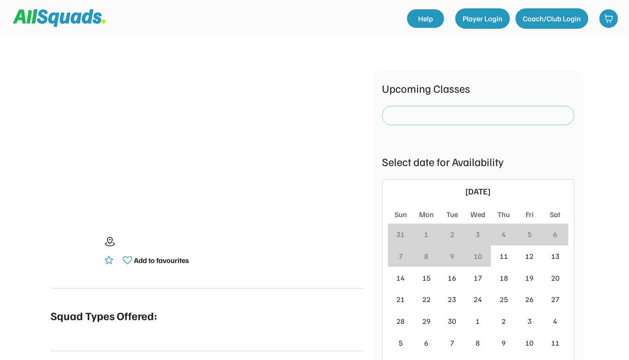  What do you see at coordinates (608, 19) in the screenshot?
I see `img: shopping-cart-01%20%281%29.svg` at bounding box center [608, 19].